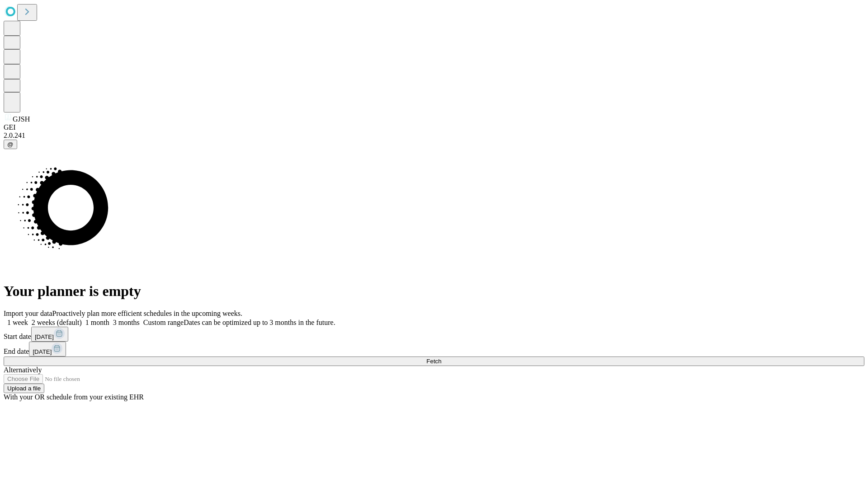  Describe the element at coordinates (434, 127) in the screenshot. I see `div: GEI` at that location.